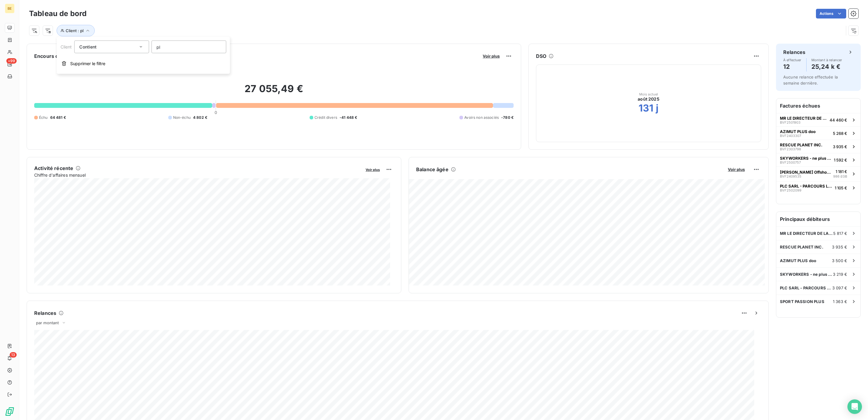 The width and height of the screenshot is (868, 420). What do you see at coordinates (827, 67) in the screenshot?
I see `h4: 25,24 k €` at bounding box center [827, 67].